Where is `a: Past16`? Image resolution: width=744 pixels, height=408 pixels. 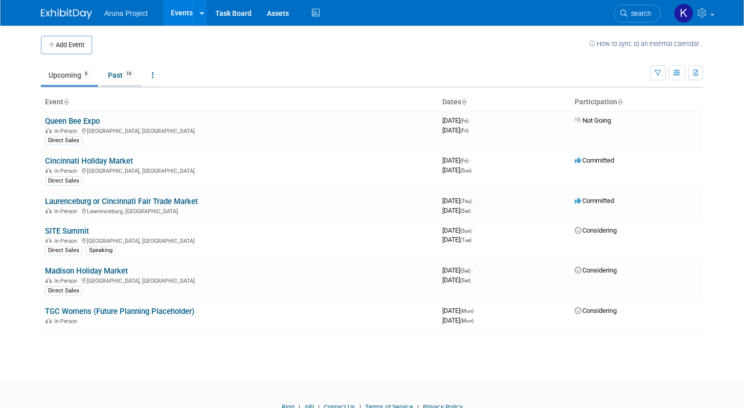 a: Past16 is located at coordinates (121, 75).